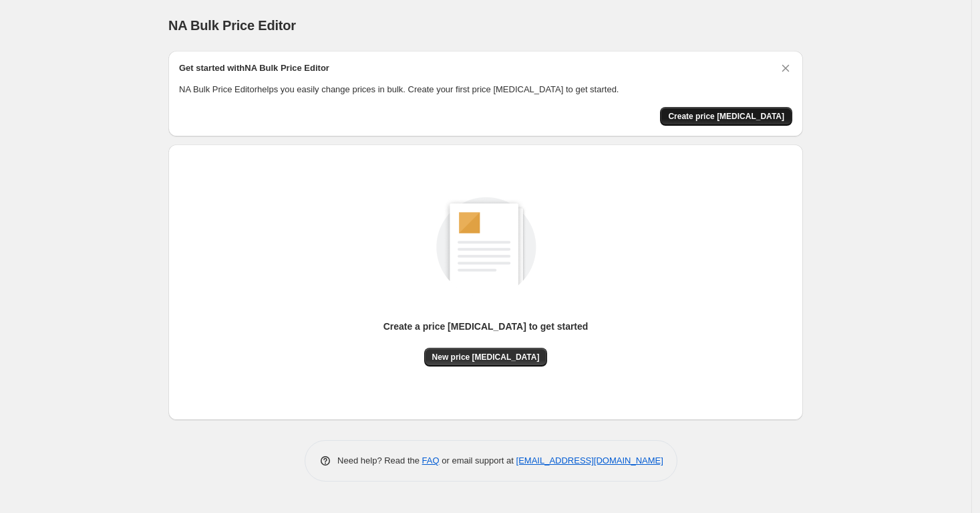 Image resolution: width=980 pixels, height=513 pixels. Describe the element at coordinates (726, 116) in the screenshot. I see `button: Create price change job` at that location.